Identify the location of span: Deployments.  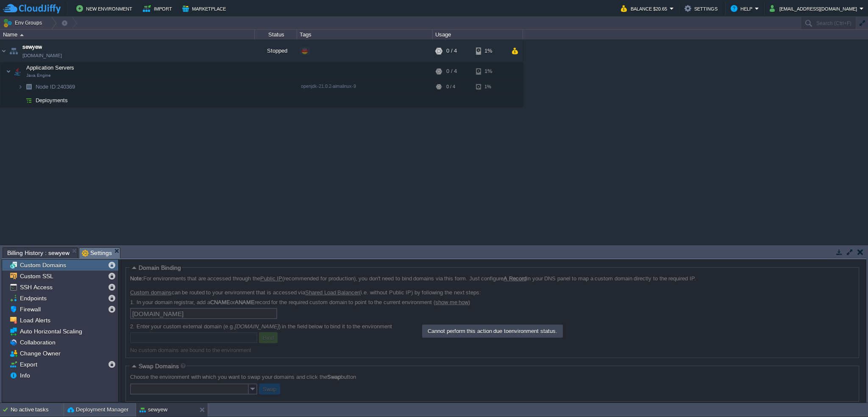
(52, 100).